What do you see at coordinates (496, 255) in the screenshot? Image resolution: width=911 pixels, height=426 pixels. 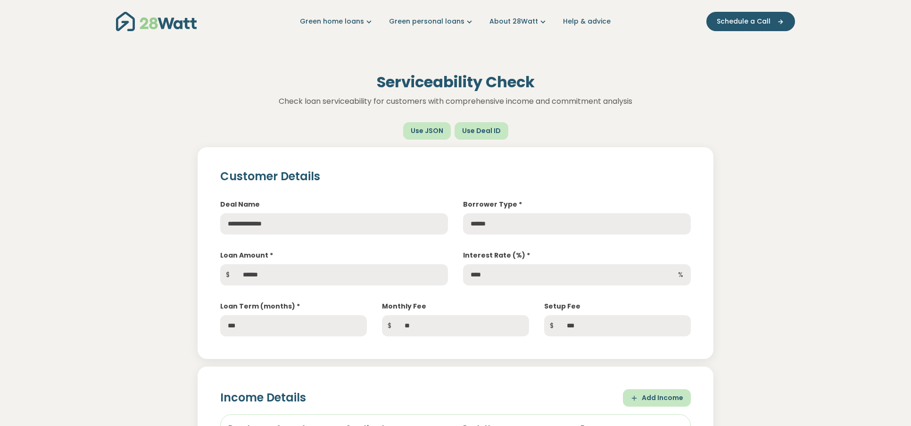 I see `label: Interest Rate (%) *` at bounding box center [496, 255].